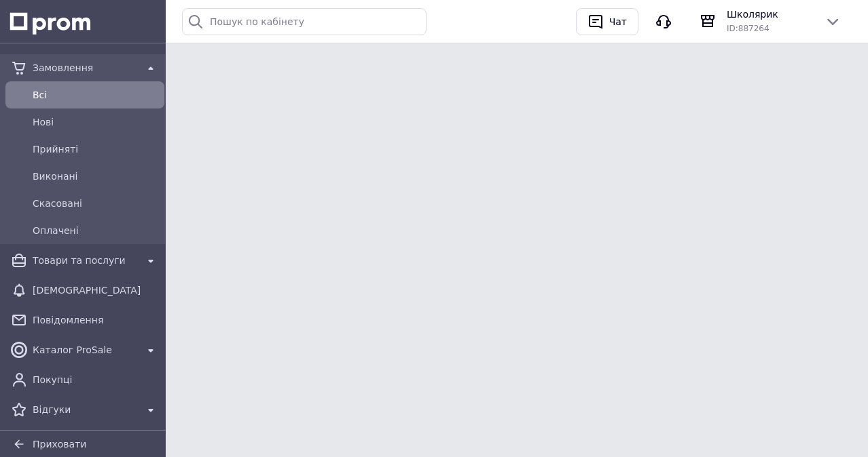 The height and width of the screenshot is (457, 868). I want to click on span: Прийняті, so click(96, 149).